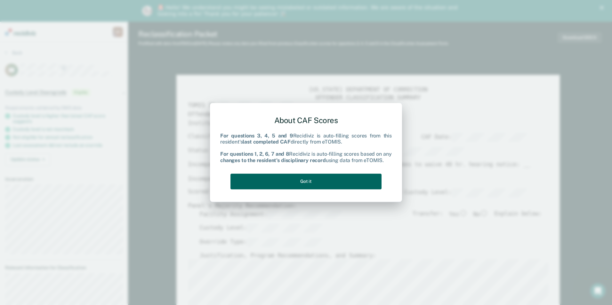  Describe the element at coordinates (254, 154) in the screenshot. I see `b: For questions 1, 2, 6, 7 and 8` at that location.